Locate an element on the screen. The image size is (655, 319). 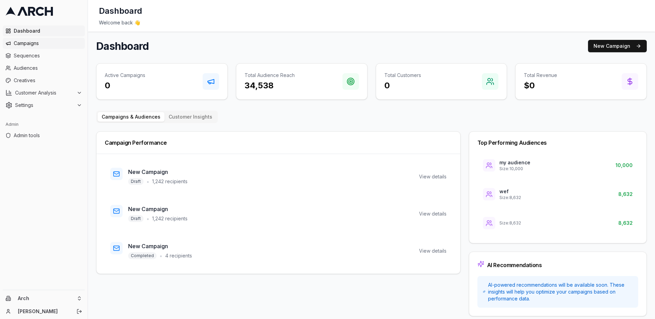
button: Log out is located at coordinates (79, 311).